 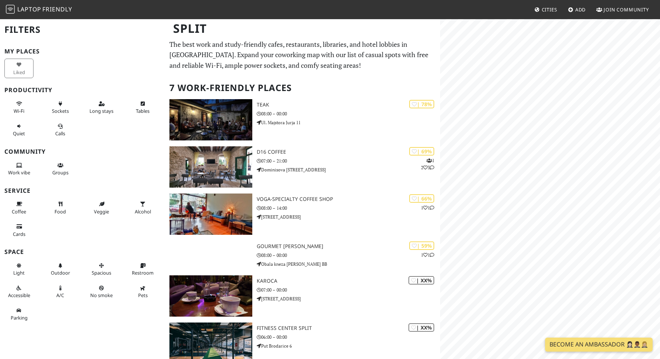 What do you see at coordinates (348, 152) in the screenshot?
I see `h3: D16 Coffee` at bounding box center [348, 152].